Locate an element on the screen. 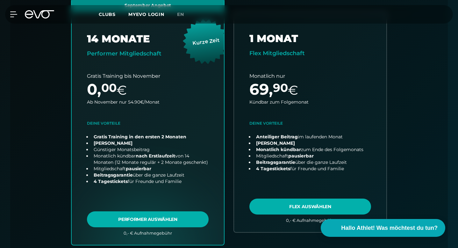 Image resolution: width=458 pixels, height=248 pixels. button: Hallo Athlet! Was möchtest du tun? is located at coordinates (382, 228).